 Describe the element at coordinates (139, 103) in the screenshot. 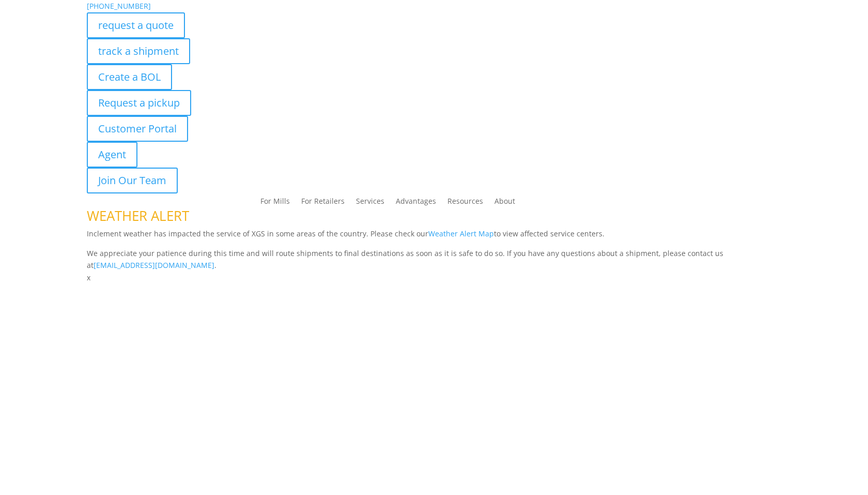

I see `a: Request a pickup` at that location.